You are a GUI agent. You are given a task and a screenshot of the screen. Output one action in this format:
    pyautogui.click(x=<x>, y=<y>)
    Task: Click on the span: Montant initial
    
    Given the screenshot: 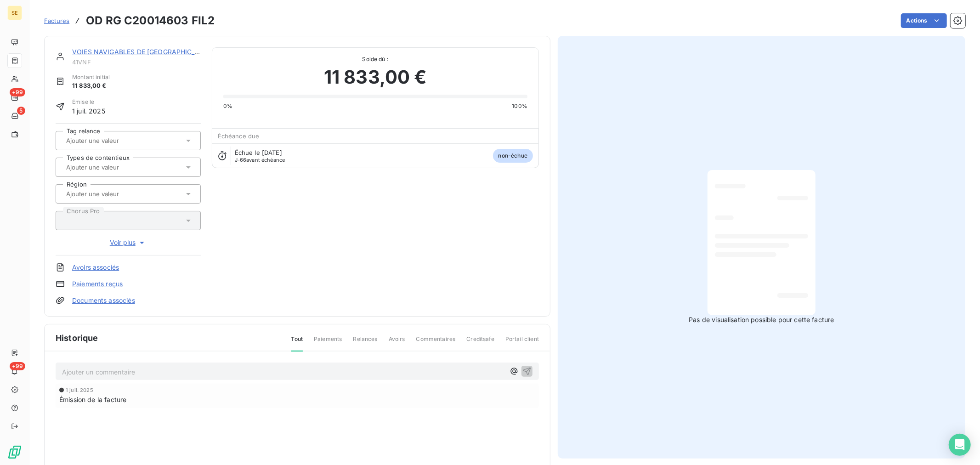 What is the action you would take?
    pyautogui.click(x=91, y=77)
    